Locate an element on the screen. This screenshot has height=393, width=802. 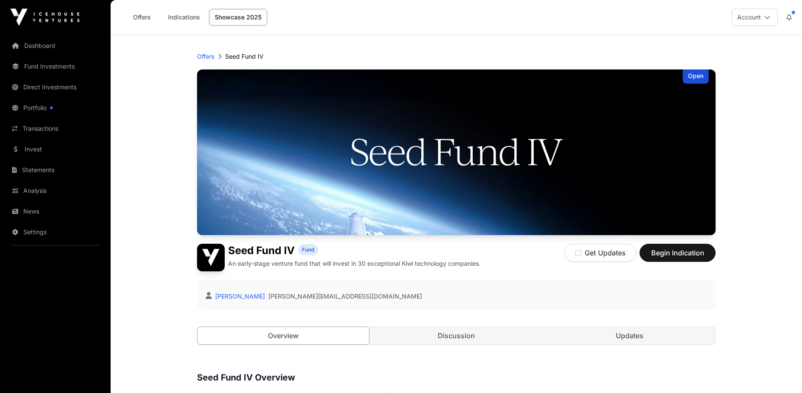
a: Settings is located at coordinates (55, 232).